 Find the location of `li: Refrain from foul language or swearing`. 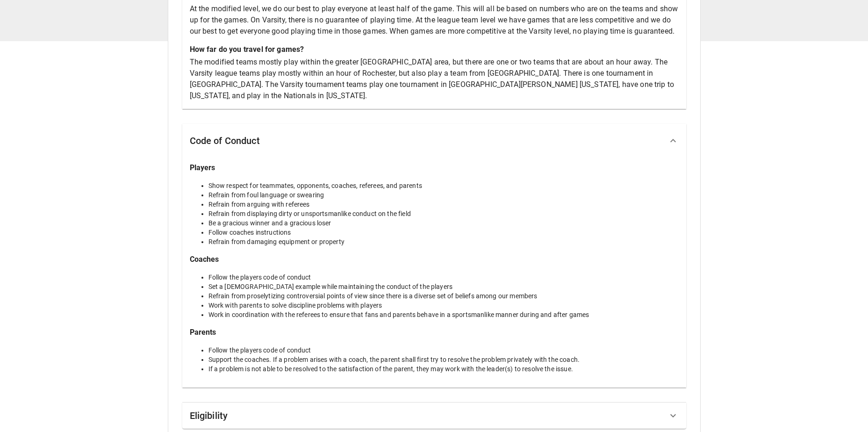

li: Refrain from foul language or swearing is located at coordinates (444, 195).